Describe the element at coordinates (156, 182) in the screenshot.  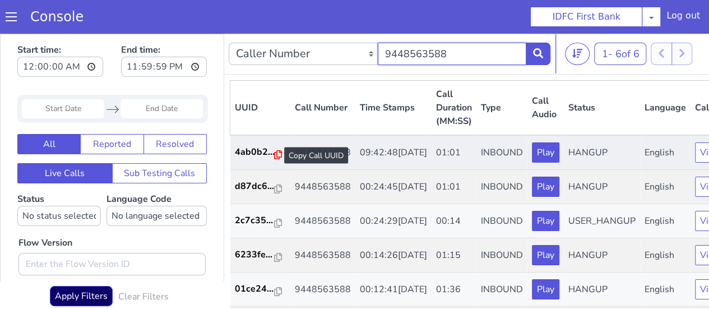
I see `select: Language Code` at that location.